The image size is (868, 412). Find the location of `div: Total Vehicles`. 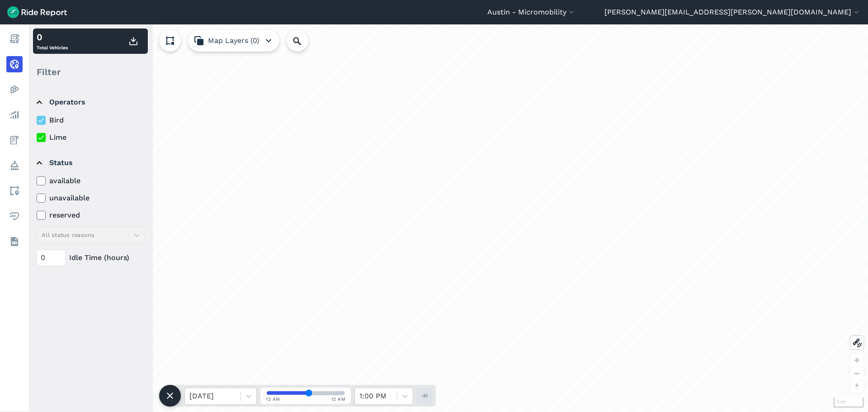

div: Total Vehicles is located at coordinates (52, 41).